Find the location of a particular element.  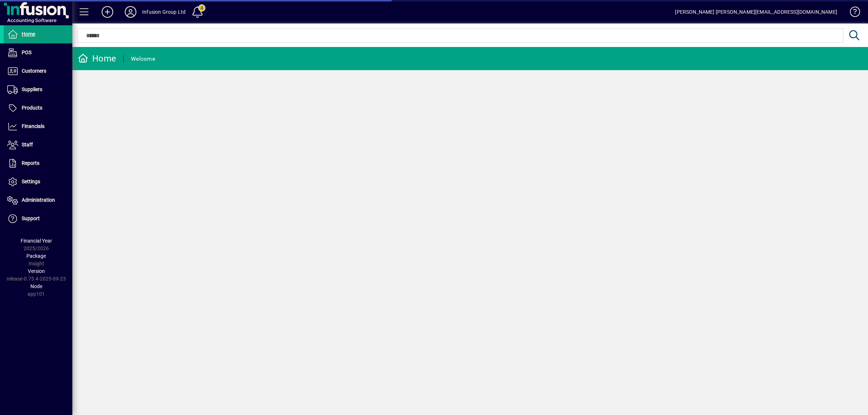

div: Infusion Group Ltd is located at coordinates (164, 12).